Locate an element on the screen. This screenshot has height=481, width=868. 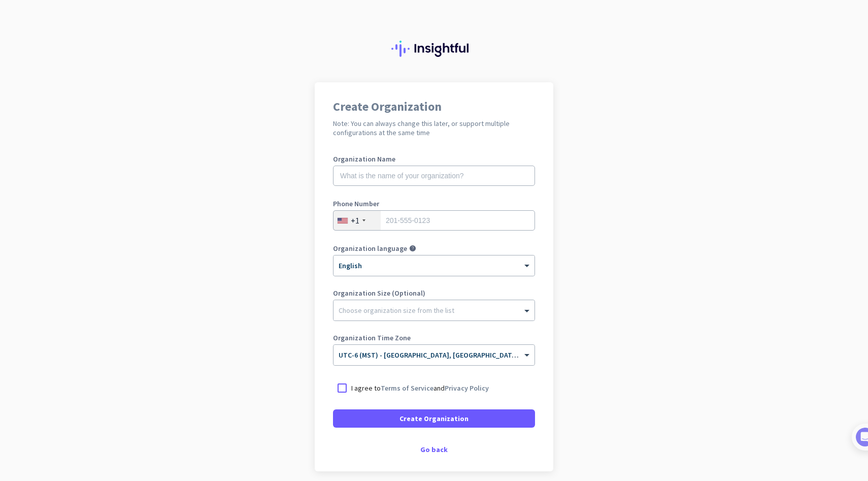
span: Create Organization is located at coordinates (434, 418).